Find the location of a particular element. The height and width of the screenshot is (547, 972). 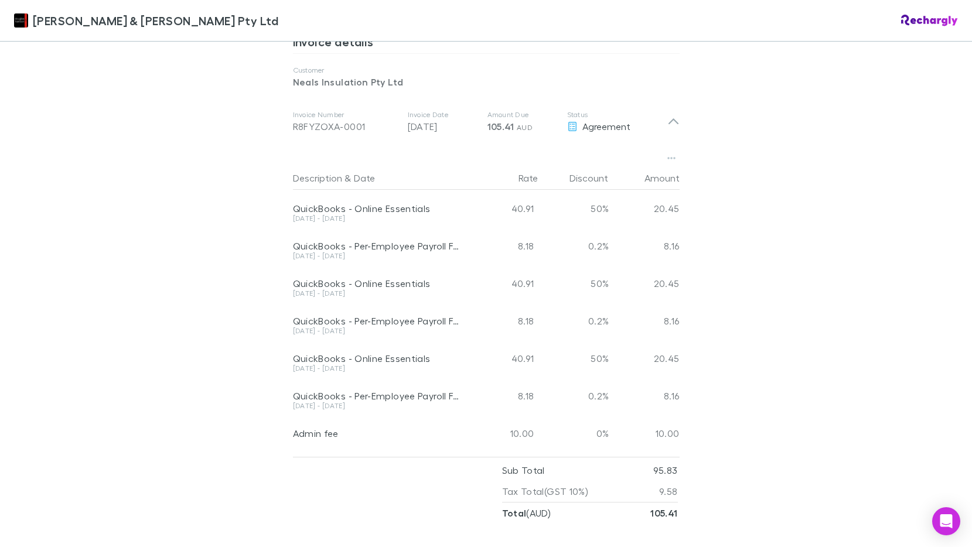

p: ( AUD ) is located at coordinates (527, 513).